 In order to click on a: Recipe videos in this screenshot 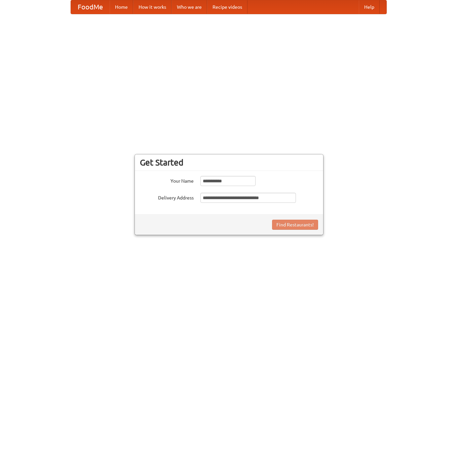, I will do `click(227, 7)`.